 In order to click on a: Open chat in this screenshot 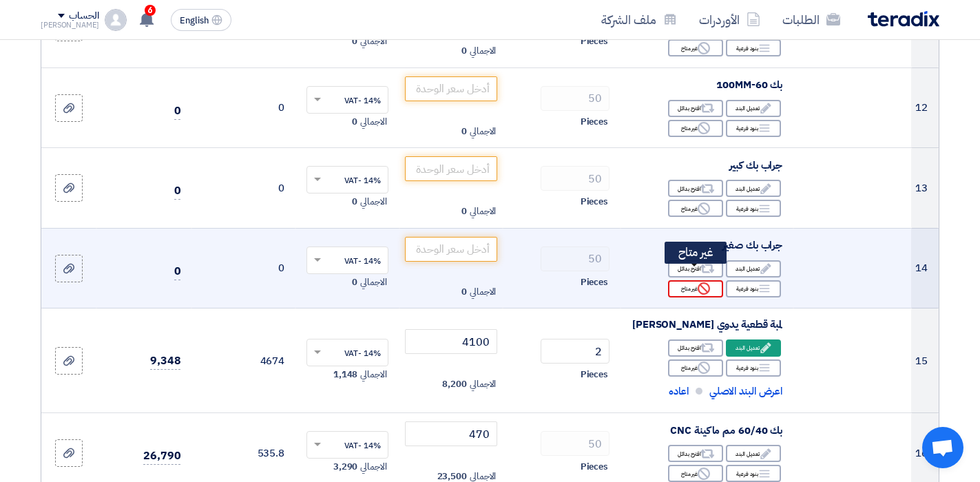, I will do `click(943, 448)`.